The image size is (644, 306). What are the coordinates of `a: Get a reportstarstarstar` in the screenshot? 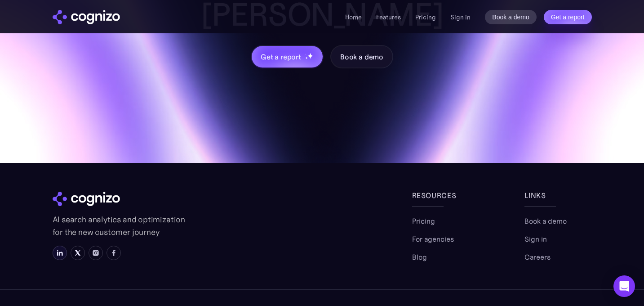 It's located at (287, 57).